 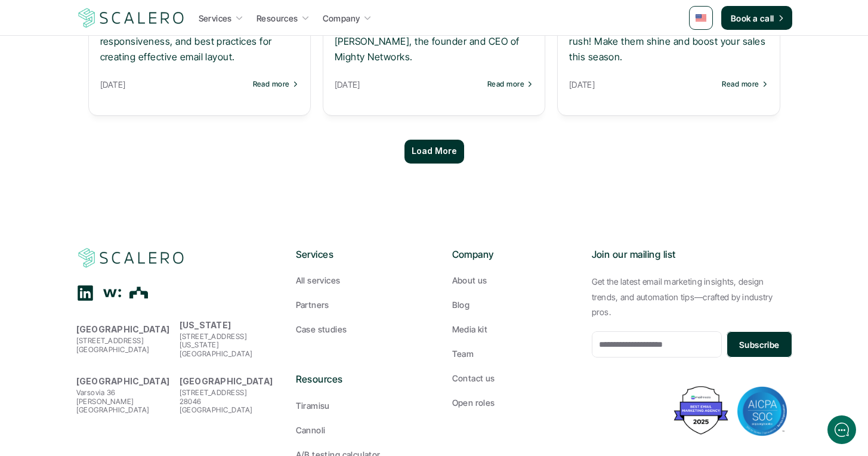 What do you see at coordinates (463, 353) in the screenshot?
I see `p: Team` at bounding box center [463, 353].